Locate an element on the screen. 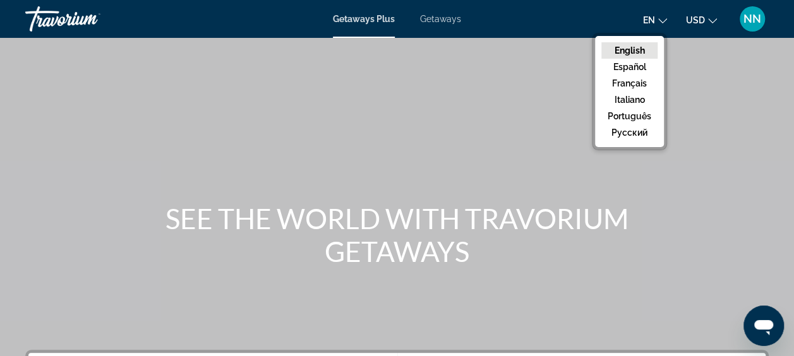 This screenshot has width=794, height=356. button: русский is located at coordinates (629, 133).